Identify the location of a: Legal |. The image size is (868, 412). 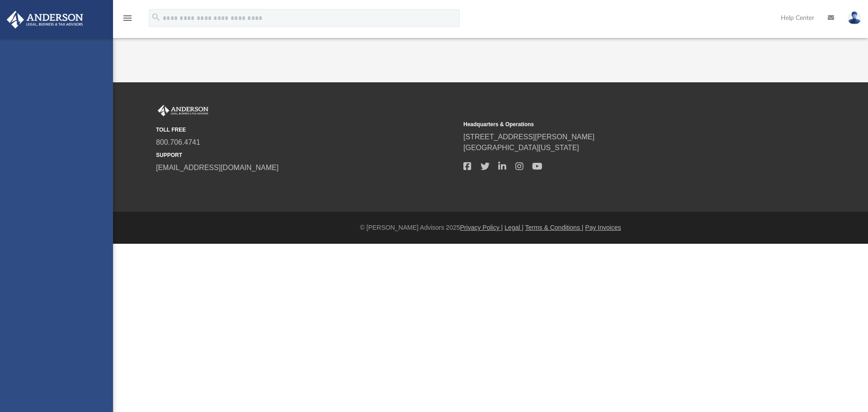
(514, 228).